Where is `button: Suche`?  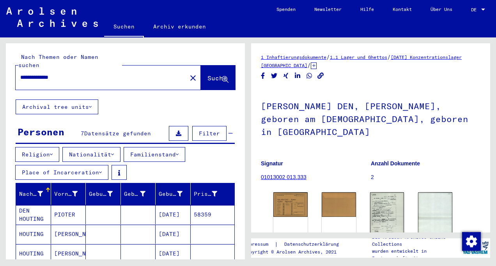 button: Suche is located at coordinates (218, 78).